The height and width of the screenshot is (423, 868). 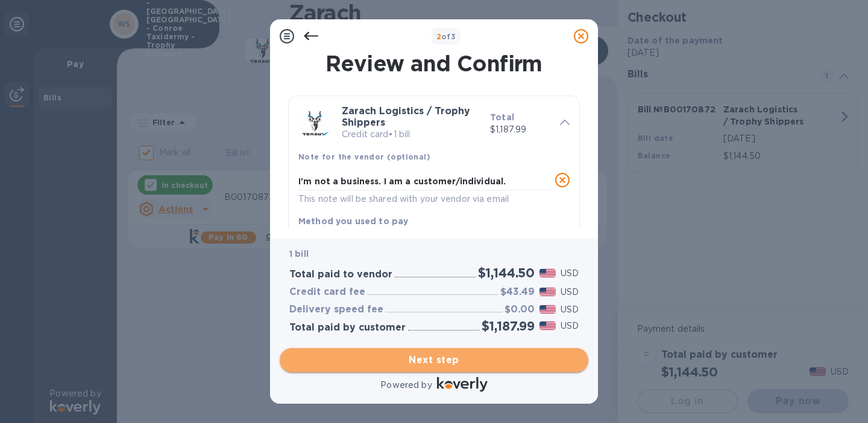 What do you see at coordinates (425, 199) in the screenshot?
I see `p: This note will be shared with your vendor via email` at bounding box center [425, 199].